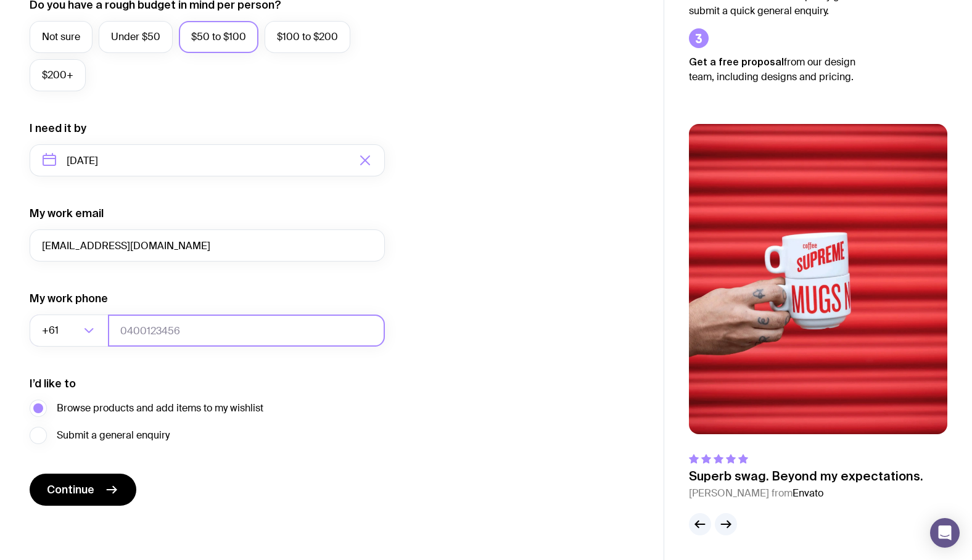 Image resolution: width=972 pixels, height=560 pixels. I want to click on input: Search for option, so click(70, 330).